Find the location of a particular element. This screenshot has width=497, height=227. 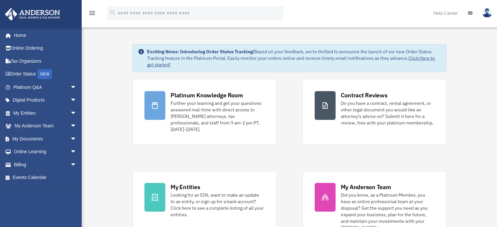

a: Home is located at coordinates (44, 35).